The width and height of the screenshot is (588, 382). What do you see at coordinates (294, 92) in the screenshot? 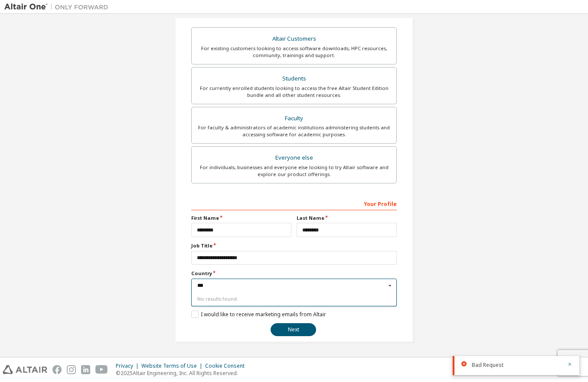
I see `div: For currently enrolled students looking to access the free Altair Student Edition bundle and all ...` at bounding box center [294, 92].